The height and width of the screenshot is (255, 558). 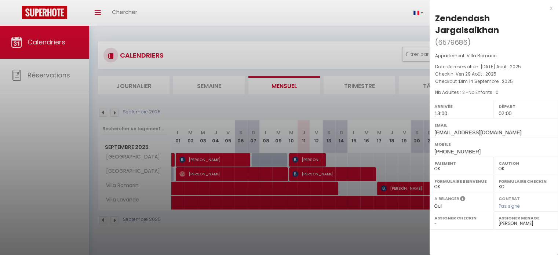 What do you see at coordinates (466, 92) in the screenshot?
I see `span: Nb Adultes : 2 -` at bounding box center [466, 92].